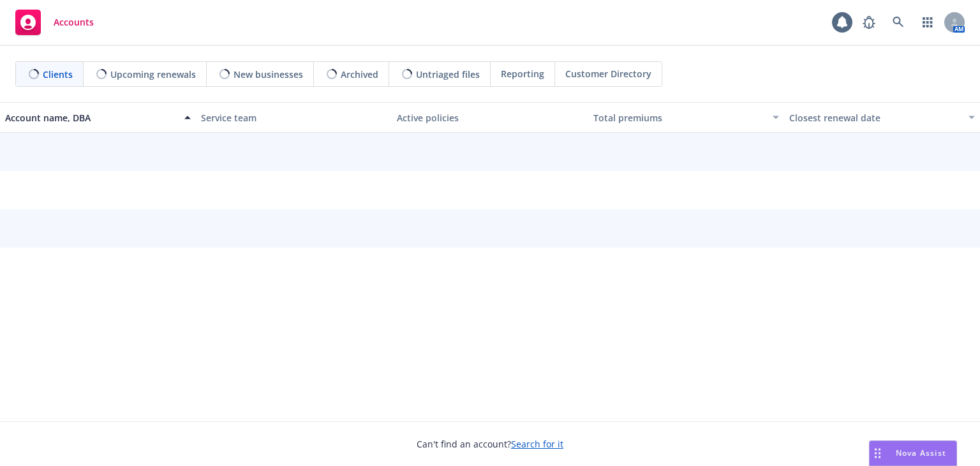 This screenshot has height=466, width=980. I want to click on div: Closest renewal date, so click(875, 117).